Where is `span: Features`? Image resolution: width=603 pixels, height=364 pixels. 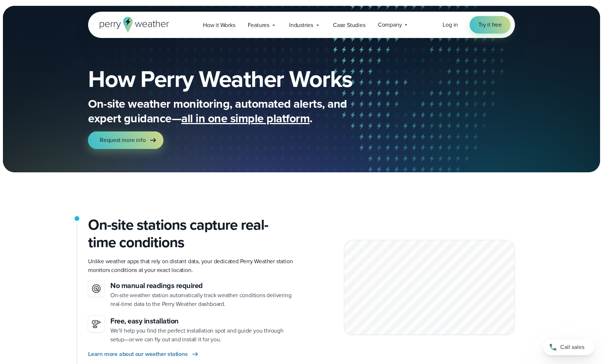 span: Features is located at coordinates (258, 25).